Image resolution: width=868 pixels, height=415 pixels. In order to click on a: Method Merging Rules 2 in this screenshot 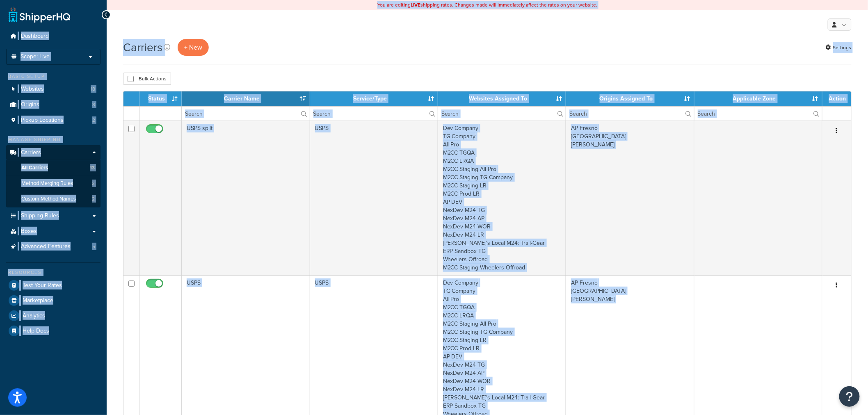, I will do `click(54, 183)`.